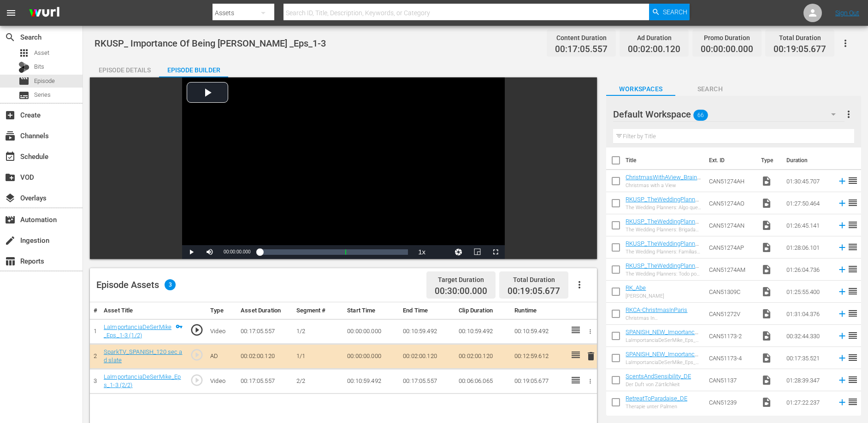  Describe the element at coordinates (808, 314) in the screenshot. I see `td: 01:31:04.376` at that location.